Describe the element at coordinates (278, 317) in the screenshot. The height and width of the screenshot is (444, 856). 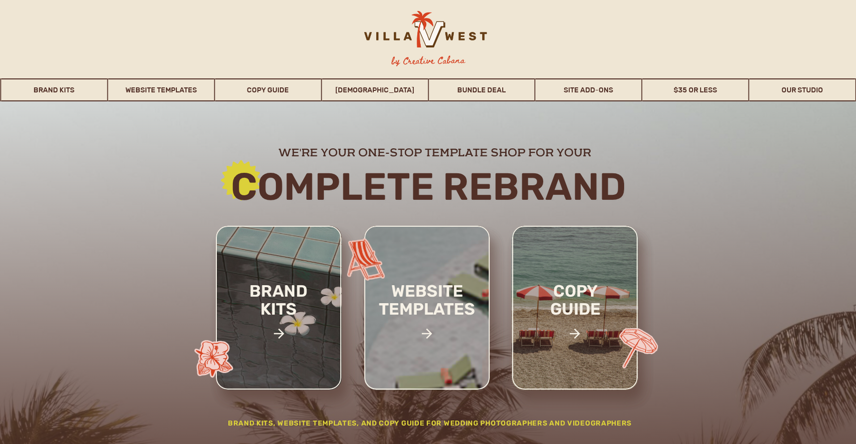
I see `a: brand kits` at that location.